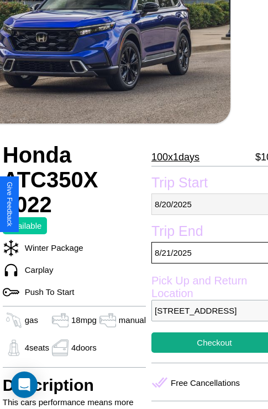 The width and height of the screenshot is (268, 409). I want to click on p: Available, so click(25, 226).